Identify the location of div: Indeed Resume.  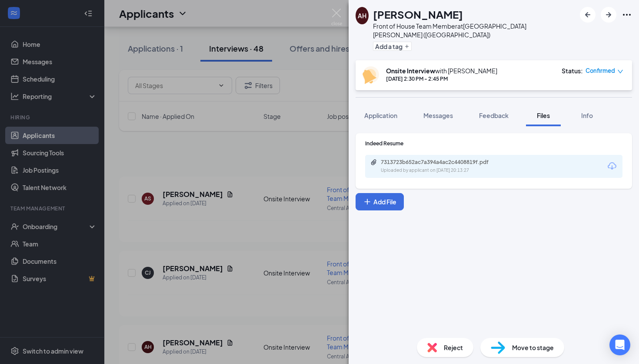
(494, 143).